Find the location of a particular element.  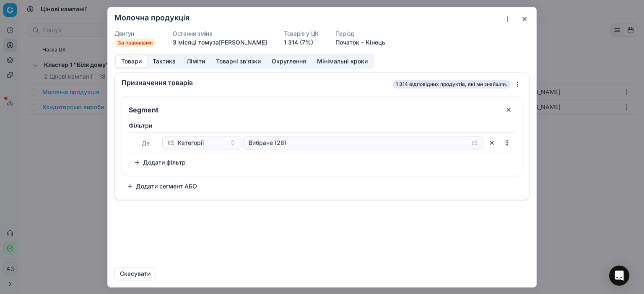

font: Товарні зв'язки is located at coordinates (238, 60).